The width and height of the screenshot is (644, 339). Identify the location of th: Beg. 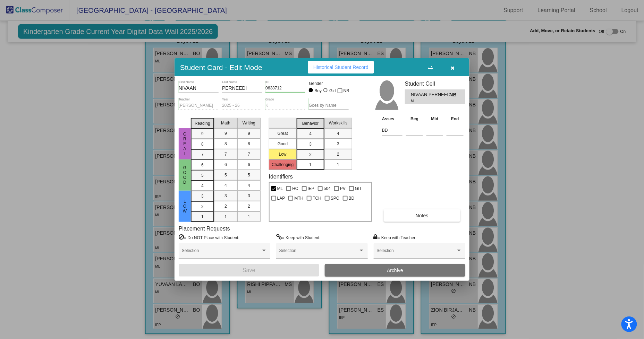
(414, 119).